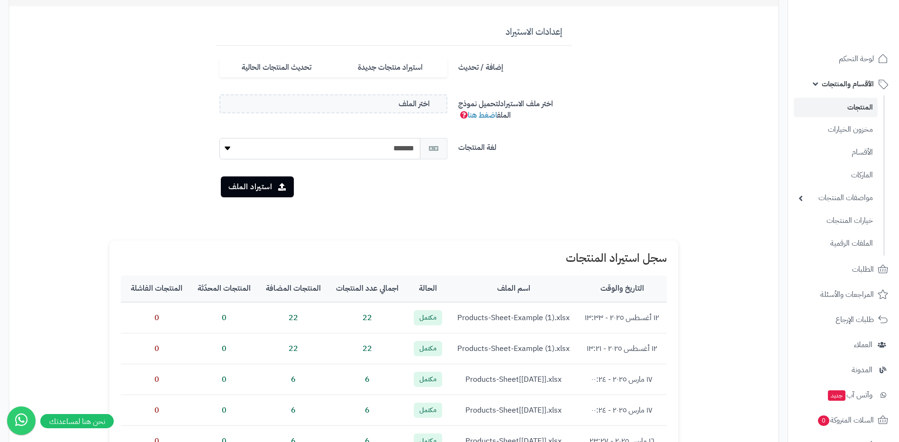  I want to click on label: تحديث المنتجات الحالية, so click(276, 67).